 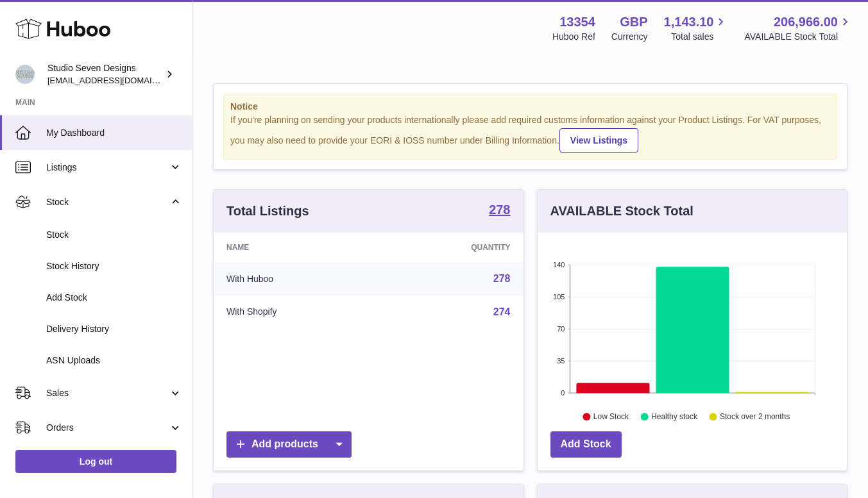 What do you see at coordinates (561, 329) in the screenshot?
I see `text: 70` at bounding box center [561, 329].